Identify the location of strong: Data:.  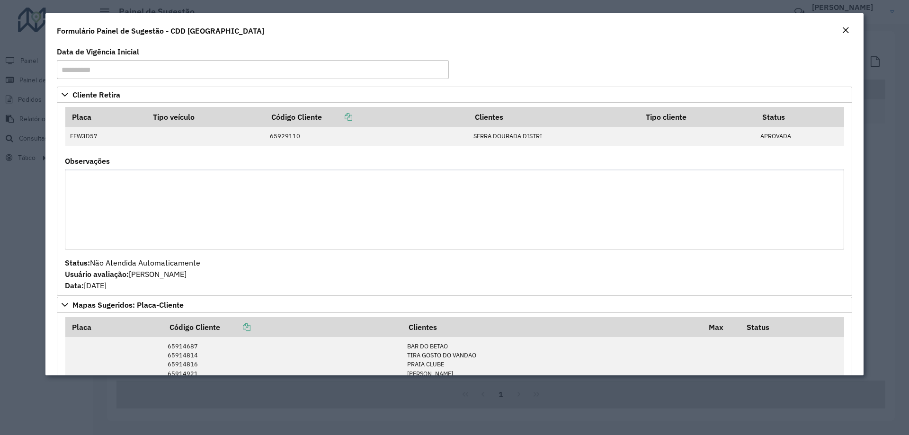
(74, 286).